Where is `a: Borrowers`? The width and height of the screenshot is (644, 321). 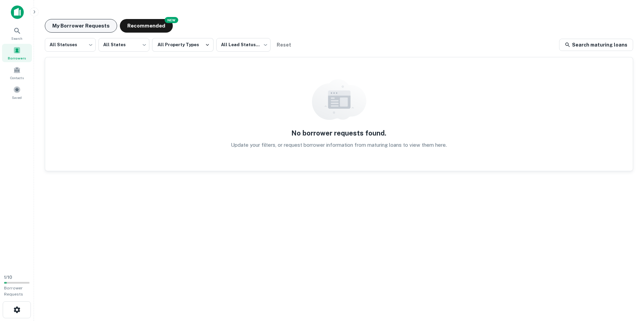 a: Borrowers is located at coordinates (17, 53).